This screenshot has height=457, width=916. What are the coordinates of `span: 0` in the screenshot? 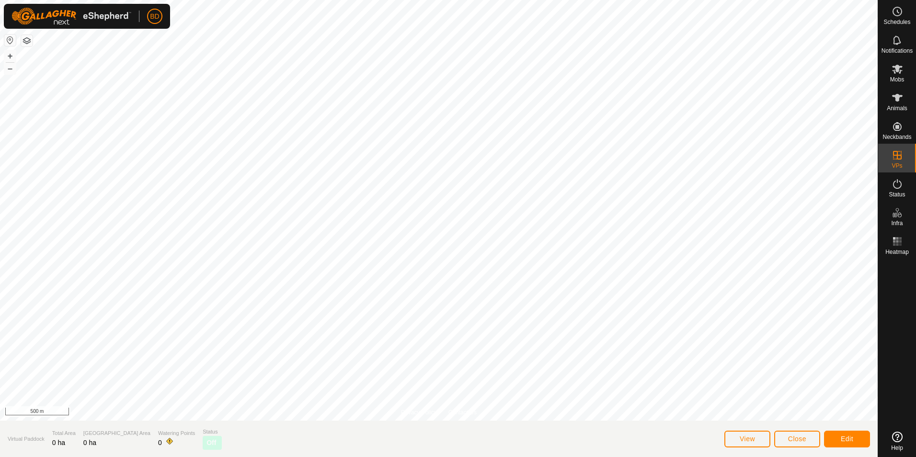 It's located at (160, 443).